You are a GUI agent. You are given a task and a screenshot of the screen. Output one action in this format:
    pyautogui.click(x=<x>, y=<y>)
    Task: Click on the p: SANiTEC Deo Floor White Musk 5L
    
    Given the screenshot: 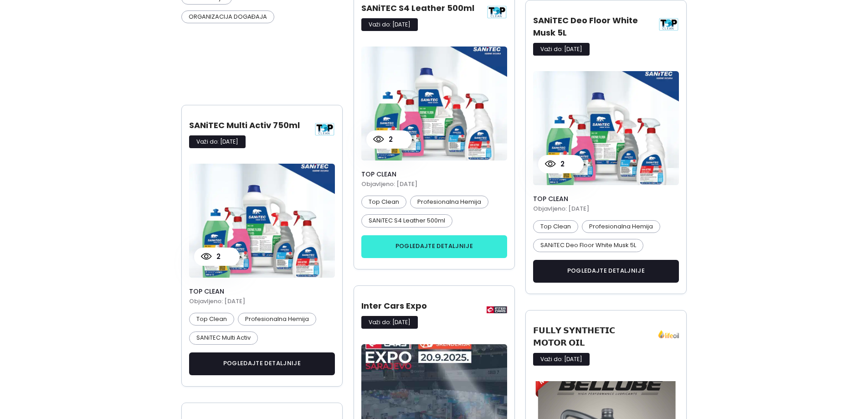 What is the action you would take?
    pyautogui.click(x=589, y=246)
    